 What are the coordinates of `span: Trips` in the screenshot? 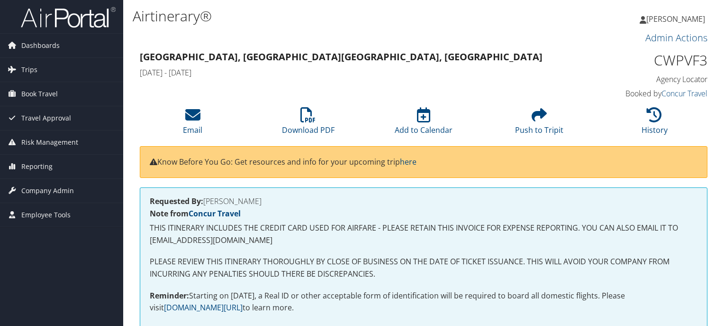 It's located at (29, 70).